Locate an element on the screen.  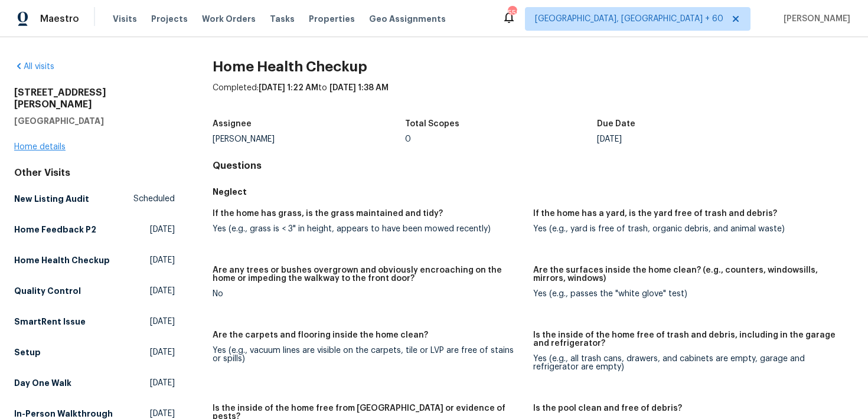
div: 0 is located at coordinates (501, 139).